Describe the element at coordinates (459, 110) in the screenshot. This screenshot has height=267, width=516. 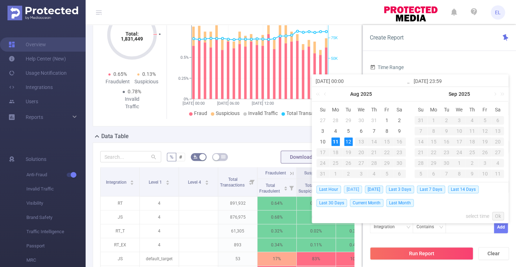
I see `th: Wed` at that location.